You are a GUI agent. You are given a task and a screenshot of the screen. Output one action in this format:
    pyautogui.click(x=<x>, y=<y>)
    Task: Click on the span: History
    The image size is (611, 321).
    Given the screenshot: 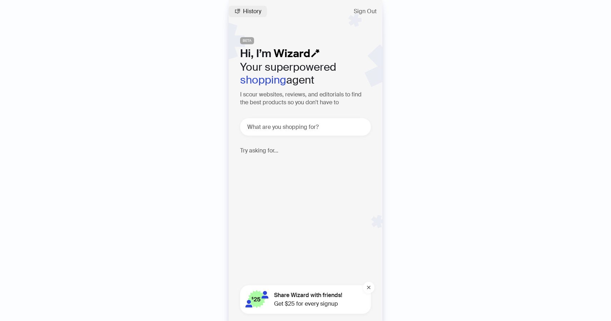 What is the action you would take?
    pyautogui.click(x=252, y=11)
    